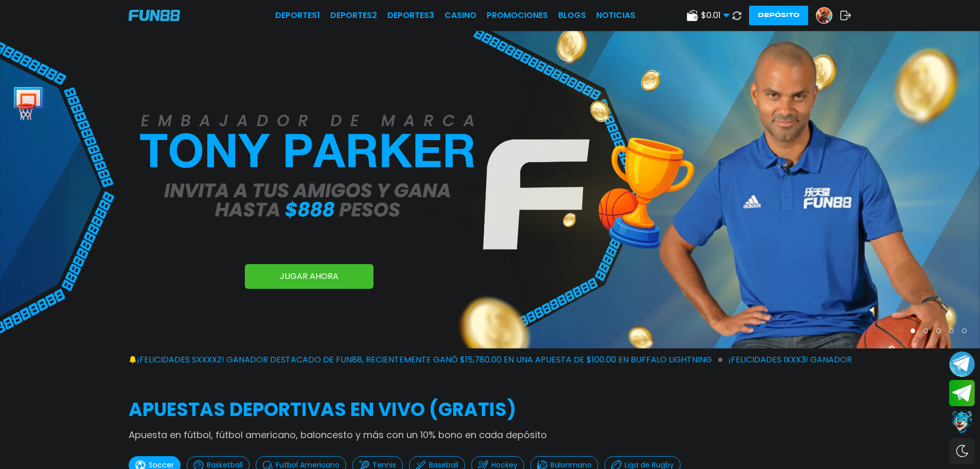 Image resolution: width=980 pixels, height=469 pixels. What do you see at coordinates (715, 16) in the screenshot?
I see `span: $ 0.01` at bounding box center [715, 16].